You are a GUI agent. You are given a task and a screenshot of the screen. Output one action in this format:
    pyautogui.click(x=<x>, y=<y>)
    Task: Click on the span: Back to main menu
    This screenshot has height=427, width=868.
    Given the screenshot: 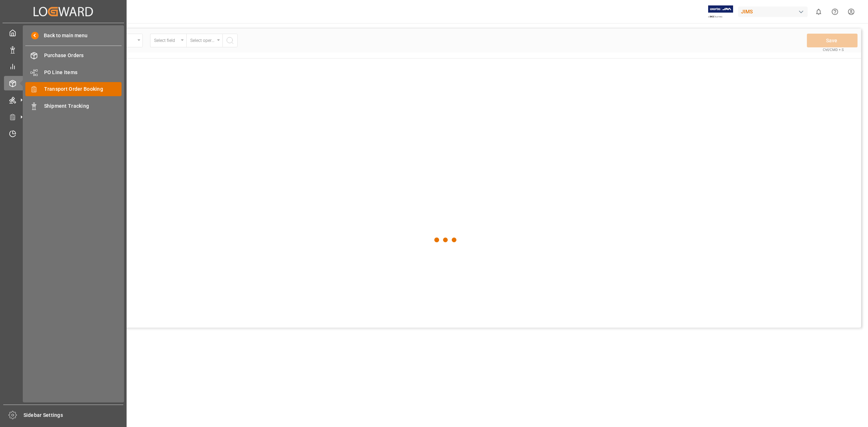 What is the action you would take?
    pyautogui.click(x=63, y=35)
    